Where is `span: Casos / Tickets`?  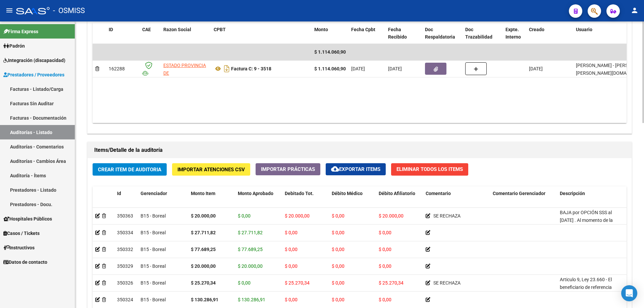 span: Casos / Tickets is located at coordinates (22, 233).